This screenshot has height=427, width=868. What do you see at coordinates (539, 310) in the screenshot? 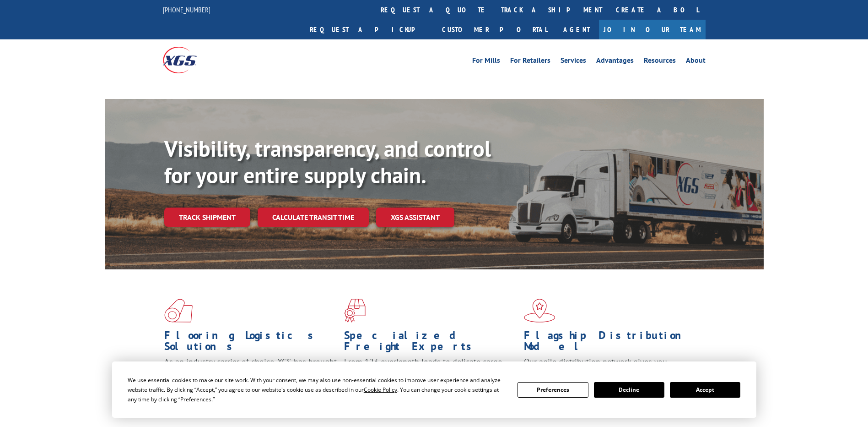
I see `img: xgs-icon-flagship-distribution-model-red` at bounding box center [539, 310].